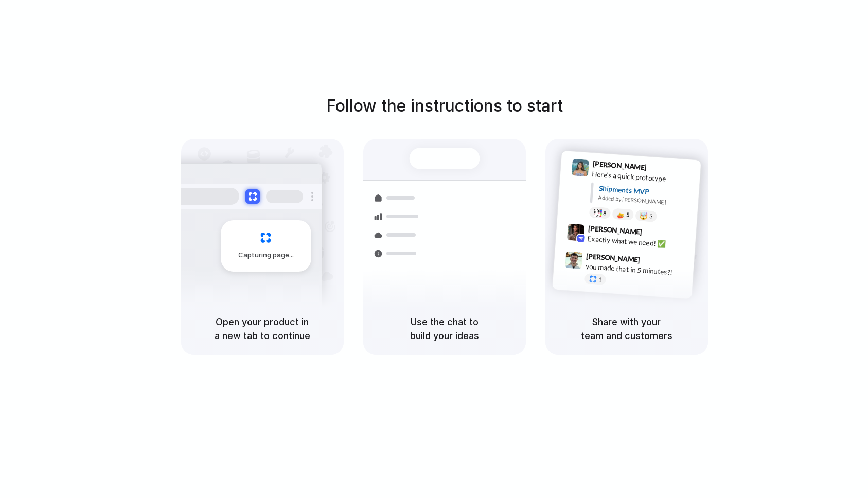  I want to click on span: 9:47 AM, so click(654, 261).